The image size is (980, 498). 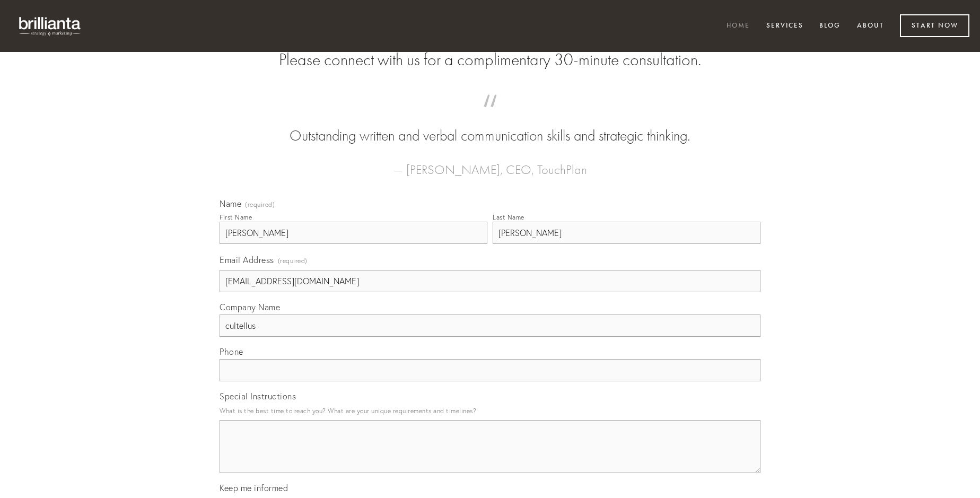 I want to click on a: Blog, so click(x=830, y=26).